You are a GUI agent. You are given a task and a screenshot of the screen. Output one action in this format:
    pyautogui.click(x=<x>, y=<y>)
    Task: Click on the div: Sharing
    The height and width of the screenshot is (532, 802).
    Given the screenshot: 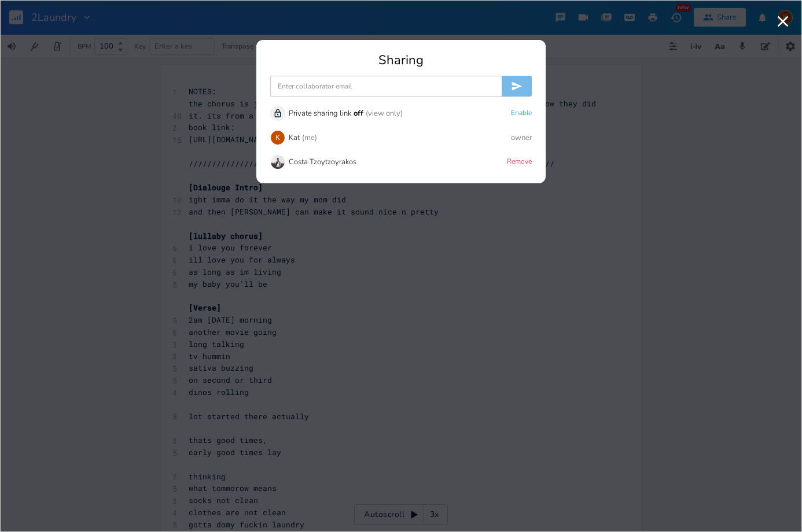 What is the action you would take?
    pyautogui.click(x=401, y=60)
    